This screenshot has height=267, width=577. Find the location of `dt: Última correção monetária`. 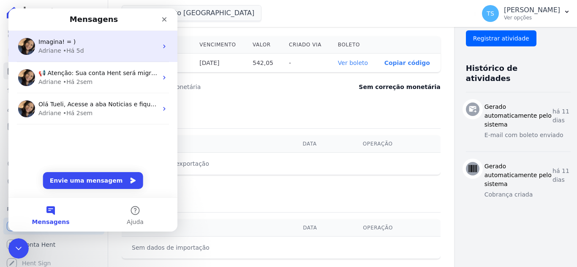

dt: Última correção monetária is located at coordinates (216, 87).